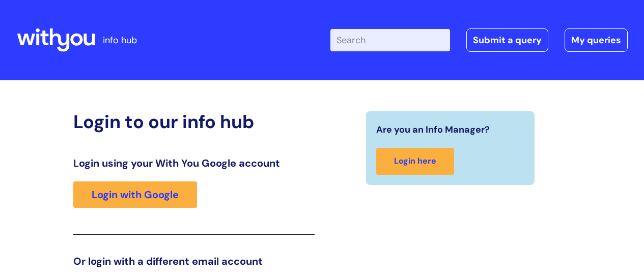 The image size is (644, 280). What do you see at coordinates (433, 130) in the screenshot?
I see `span: Are you an Info Manager?` at bounding box center [433, 130].